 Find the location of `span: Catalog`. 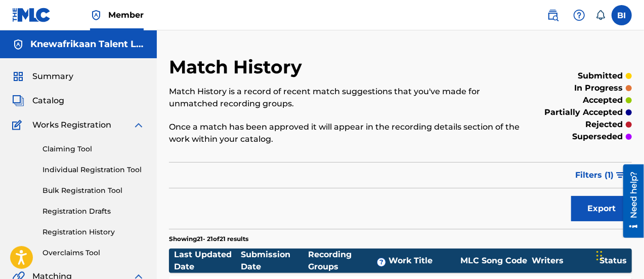

span: Catalog is located at coordinates (48, 101).